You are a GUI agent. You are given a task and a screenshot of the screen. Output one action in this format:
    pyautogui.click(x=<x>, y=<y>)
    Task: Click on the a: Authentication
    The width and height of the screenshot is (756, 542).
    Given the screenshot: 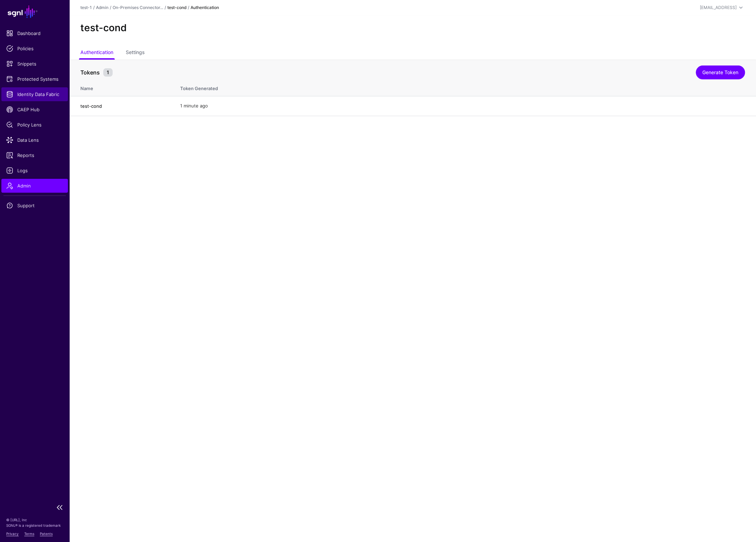 What is the action you would take?
    pyautogui.click(x=97, y=53)
    